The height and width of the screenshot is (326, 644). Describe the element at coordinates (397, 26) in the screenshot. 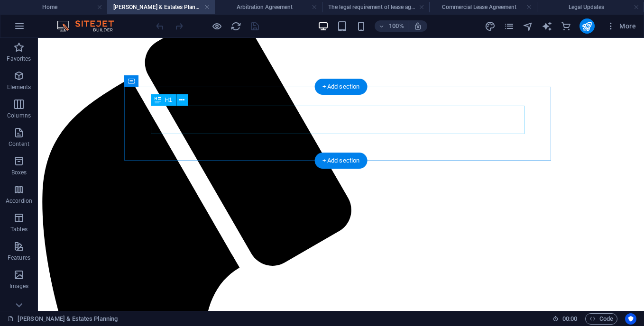

I see `h6: 100%` at that location.